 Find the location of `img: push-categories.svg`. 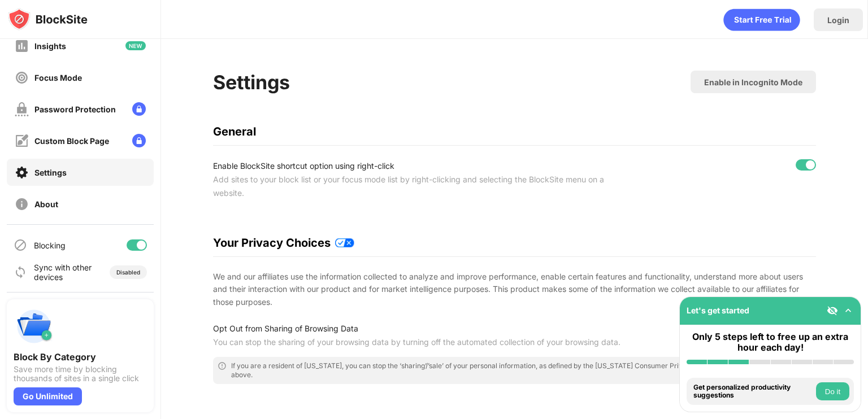

img: push-categories.svg is located at coordinates (34, 327).